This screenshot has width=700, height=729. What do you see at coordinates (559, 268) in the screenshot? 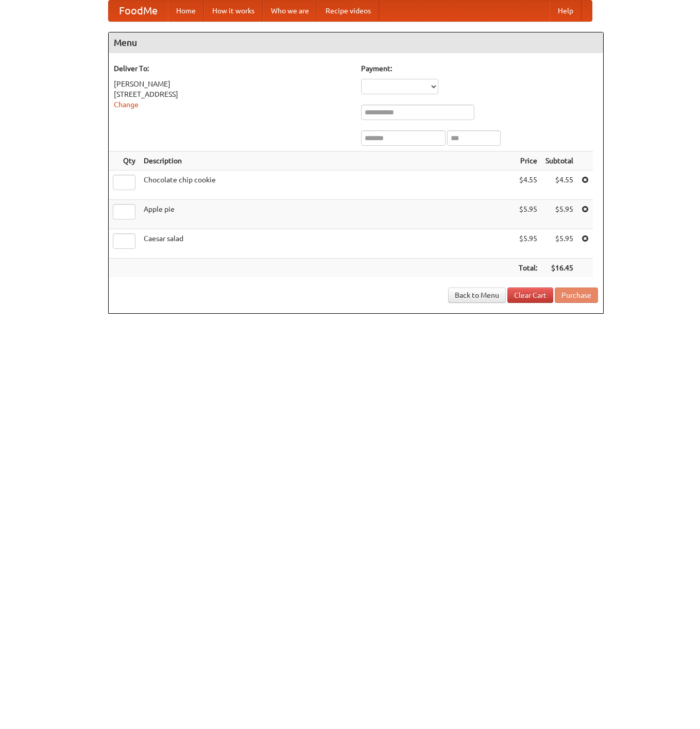
I see `th: $16.45` at bounding box center [559, 268].